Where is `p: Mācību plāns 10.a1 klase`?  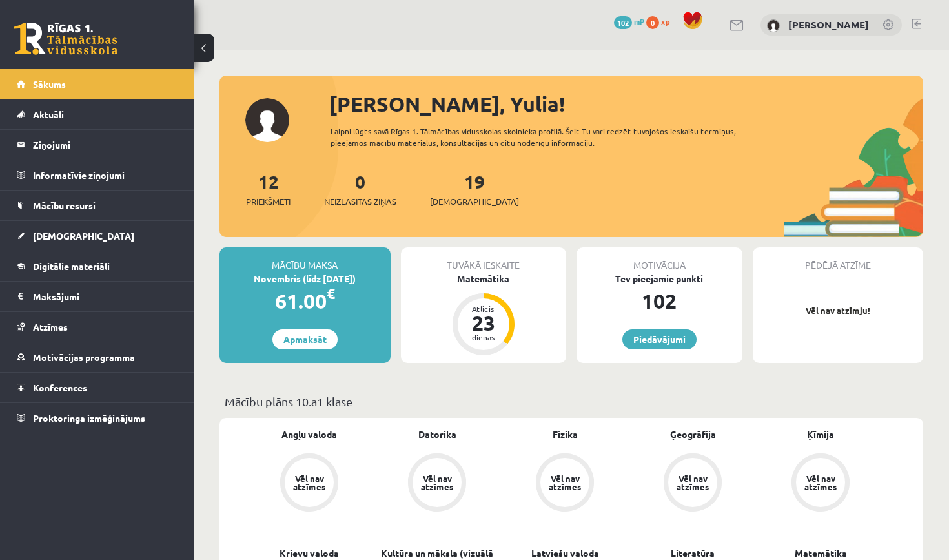 p: Mācību plāns 10.a1 klase is located at coordinates (571, 401).